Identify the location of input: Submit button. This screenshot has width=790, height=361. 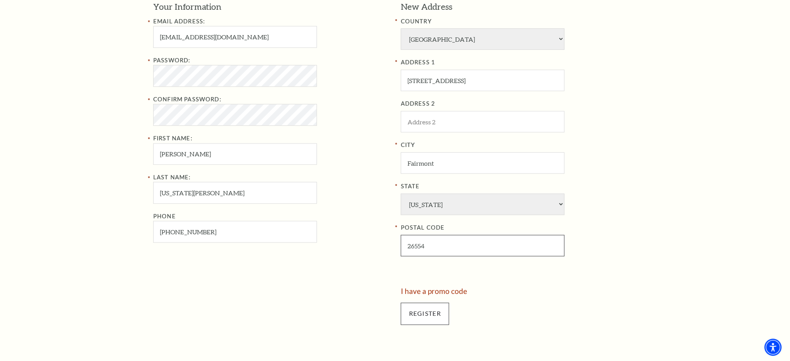
(425, 314).